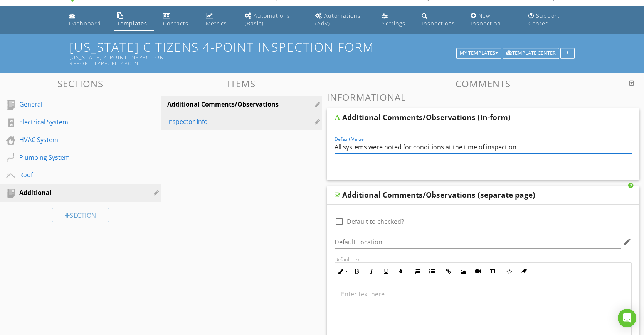 Image resolution: width=644 pixels, height=335 pixels. What do you see at coordinates (175, 23) in the screenshot?
I see `div: Contacts` at bounding box center [175, 23].